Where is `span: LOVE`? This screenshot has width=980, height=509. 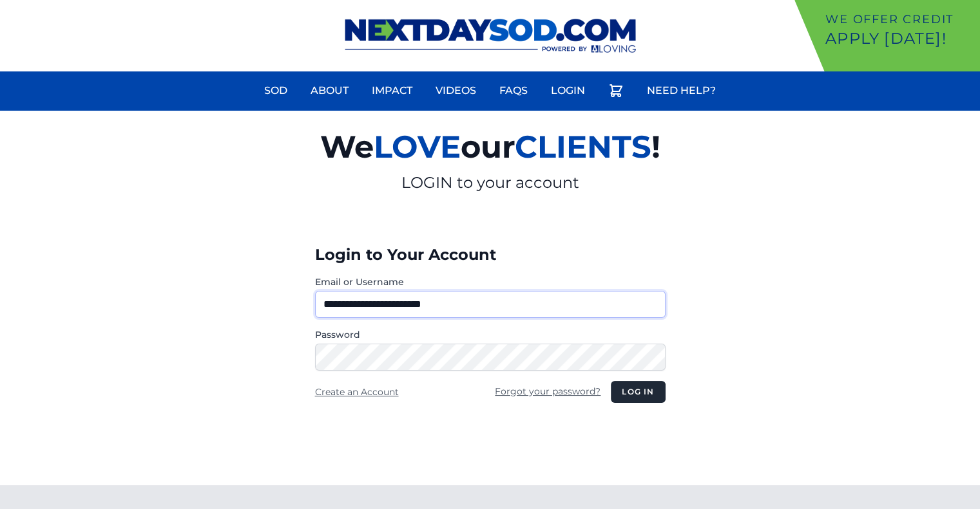
span: LOVE is located at coordinates (417, 147).